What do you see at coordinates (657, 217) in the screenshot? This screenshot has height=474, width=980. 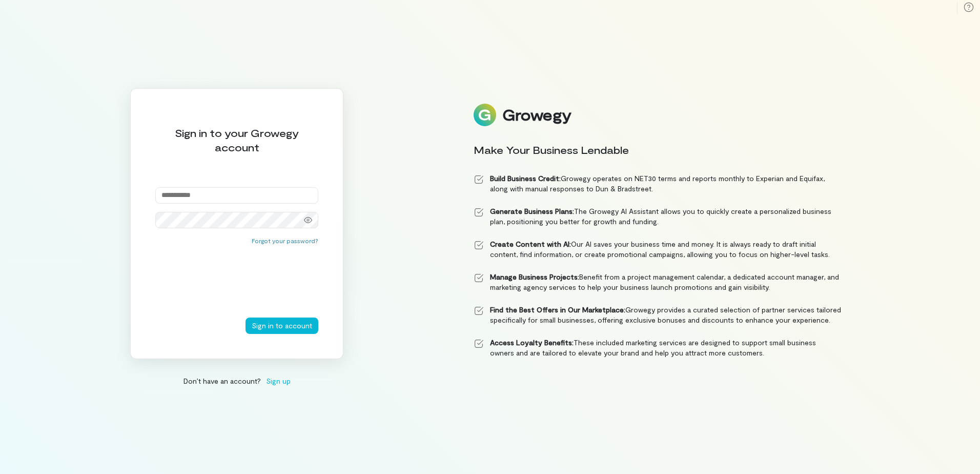 I see `li: The Growegy AI Assistant allows you to quickly create a personalized business plan, positioning y...` at bounding box center [657, 217].